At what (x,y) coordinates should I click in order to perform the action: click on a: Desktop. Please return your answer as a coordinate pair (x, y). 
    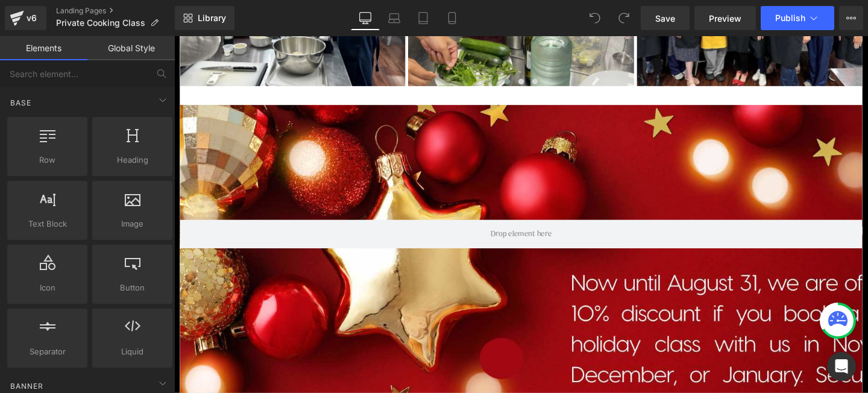
    Looking at the image, I should click on (365, 18).